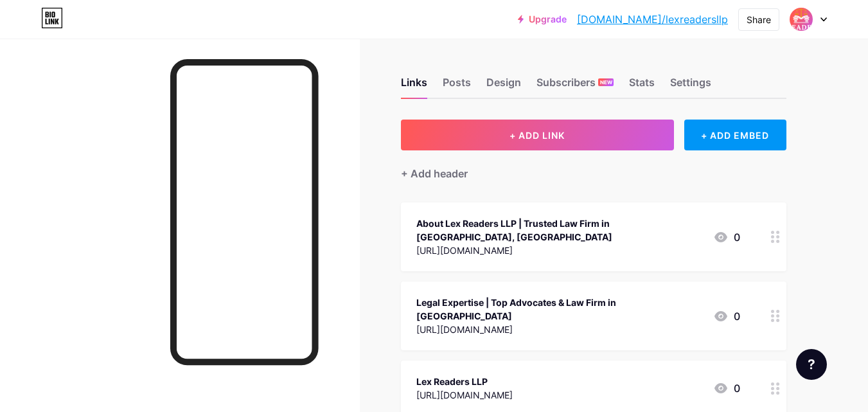  I want to click on div: Share, so click(759, 20).